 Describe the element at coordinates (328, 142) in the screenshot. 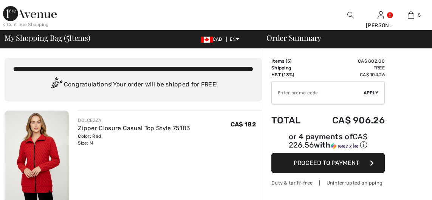

I see `div: or 4 payments of with` at that location.